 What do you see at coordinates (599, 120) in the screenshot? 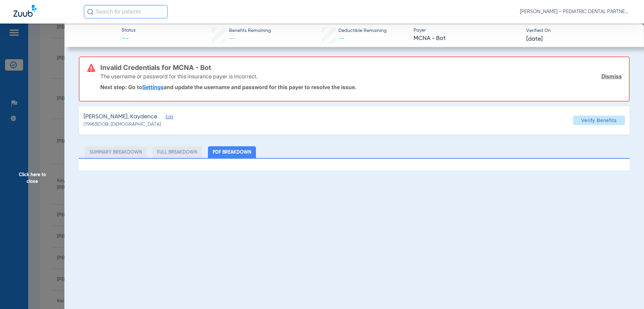
I see `span: Verify Benefits` at bounding box center [599, 120].